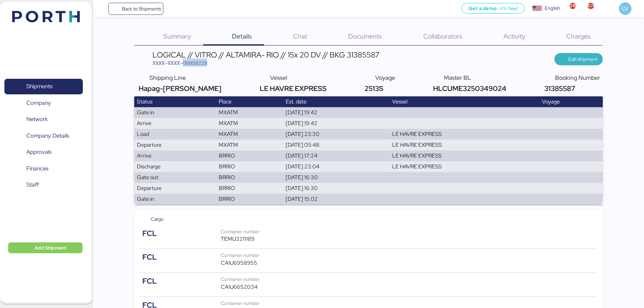  Describe the element at coordinates (458, 78) in the screenshot. I see `span: Master BL` at that location.